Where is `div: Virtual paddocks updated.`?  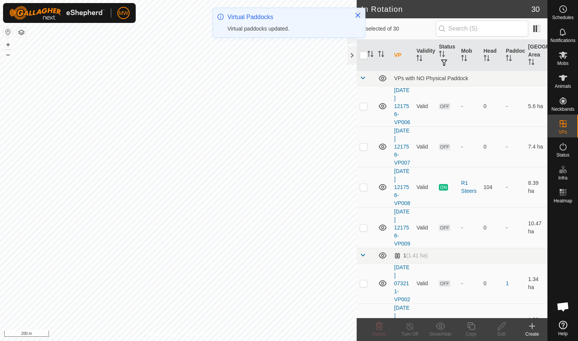
div: Virtual paddocks updated. is located at coordinates (287, 29).